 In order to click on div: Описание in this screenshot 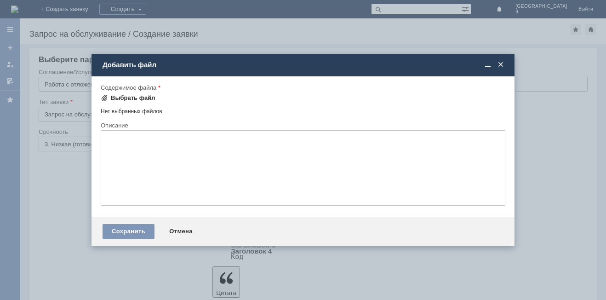, I will do `click(302, 125)`.